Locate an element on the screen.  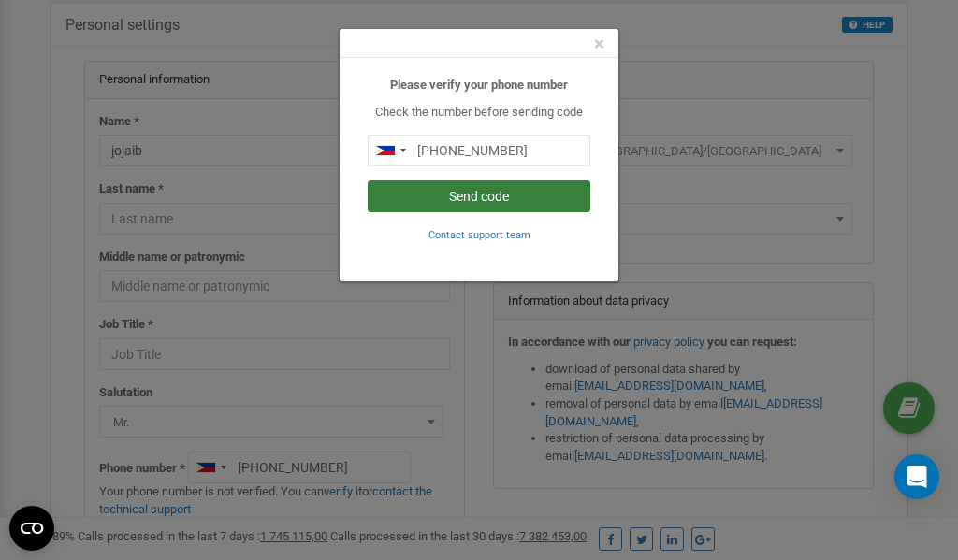
a: Contact support team is located at coordinates (479, 234).